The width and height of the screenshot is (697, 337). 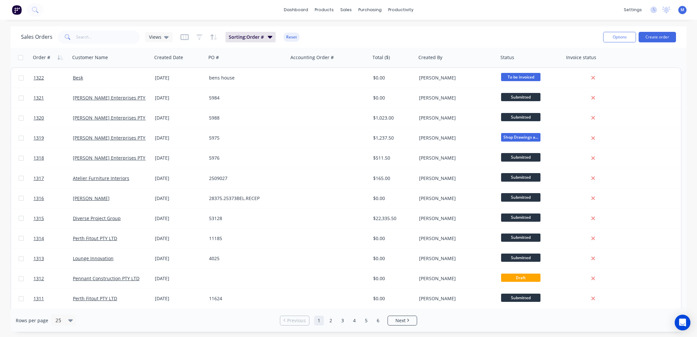 I want to click on input: Search..., so click(x=108, y=37).